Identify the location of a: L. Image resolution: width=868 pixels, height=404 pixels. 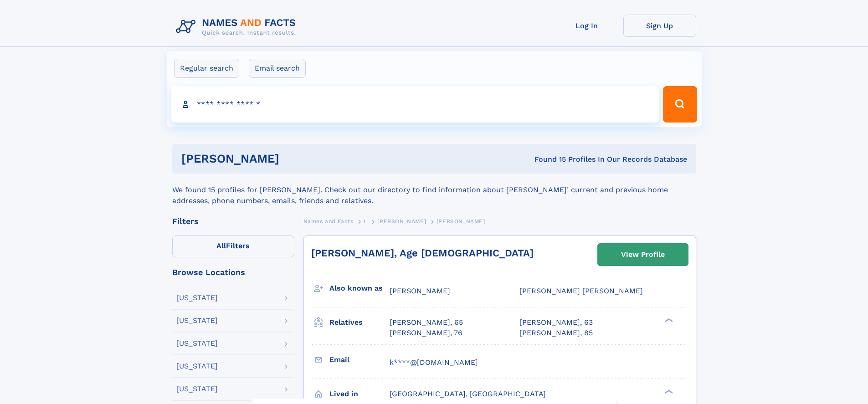
(366, 221).